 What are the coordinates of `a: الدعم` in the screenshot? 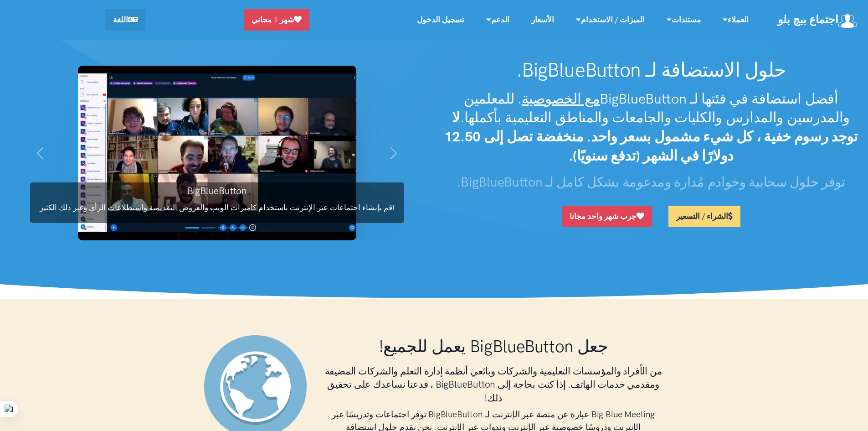 It's located at (497, 20).